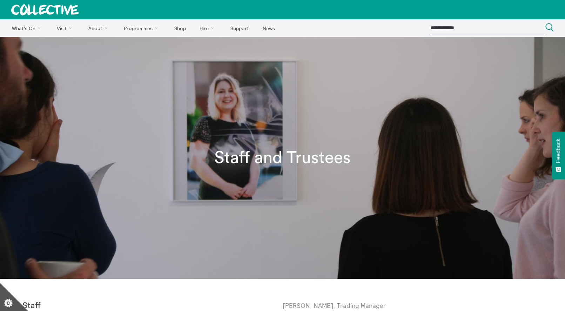  I want to click on a: About, so click(99, 28).